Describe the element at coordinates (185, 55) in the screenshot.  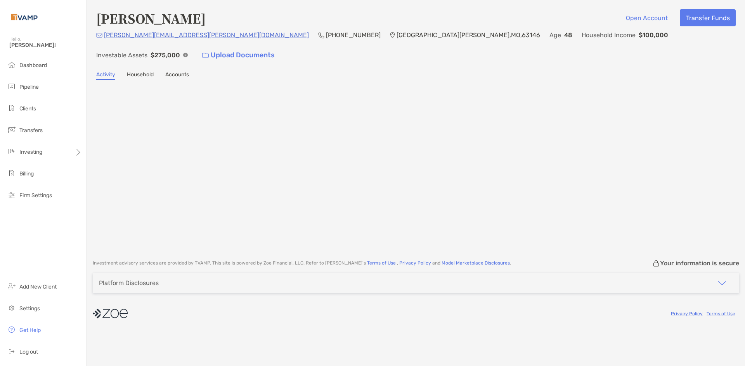
I see `img: Info Icon` at that location.